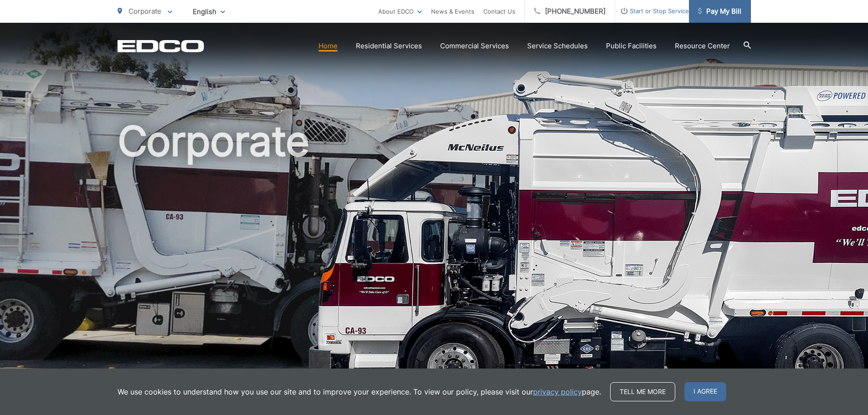 This screenshot has height=415, width=868. I want to click on a: Service Schedules, so click(557, 46).